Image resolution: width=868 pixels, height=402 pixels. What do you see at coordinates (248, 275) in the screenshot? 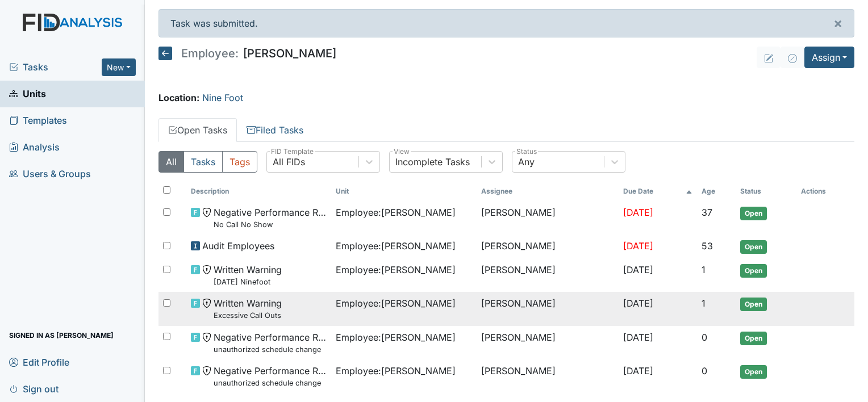
I see `span: Written Warning 8.10.2025 Ninefoot` at bounding box center [248, 275].